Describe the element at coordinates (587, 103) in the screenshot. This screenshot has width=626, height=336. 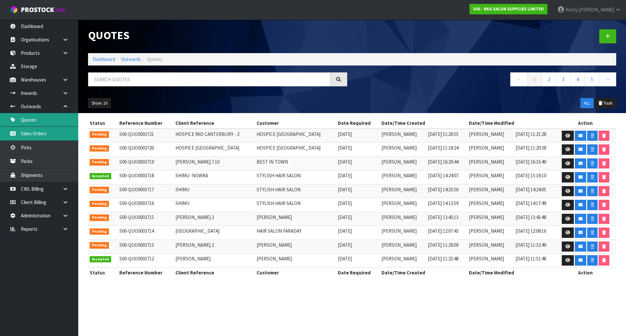
I see `button: ALL` at that location.